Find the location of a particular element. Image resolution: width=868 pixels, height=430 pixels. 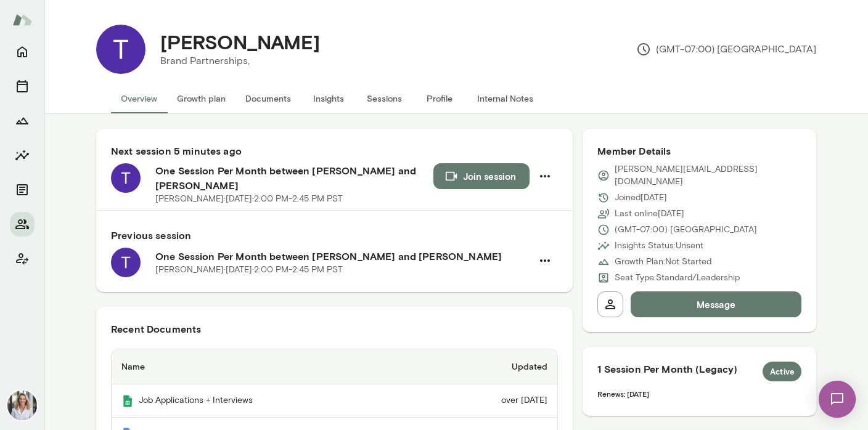

button: Overview is located at coordinates (139, 99).